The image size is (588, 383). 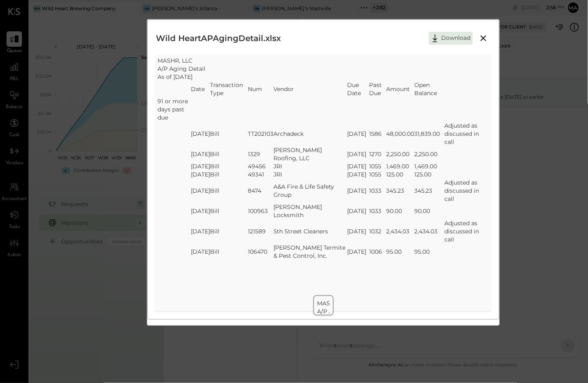 I want to click on td: 1270, so click(x=377, y=154).